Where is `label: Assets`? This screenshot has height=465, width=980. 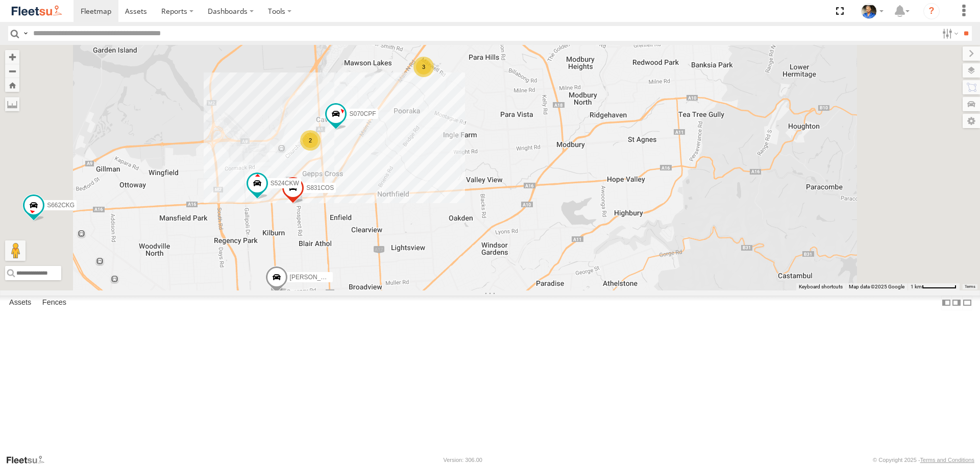 label: Assets is located at coordinates (20, 303).